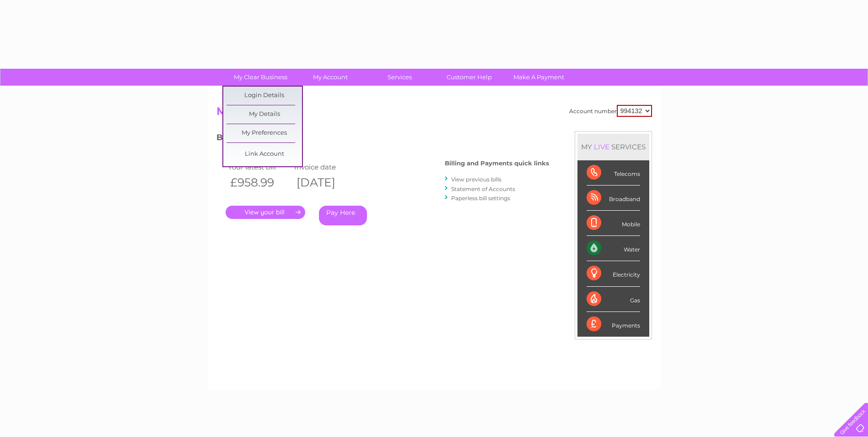  I want to click on div: LIVE, so click(602, 146).